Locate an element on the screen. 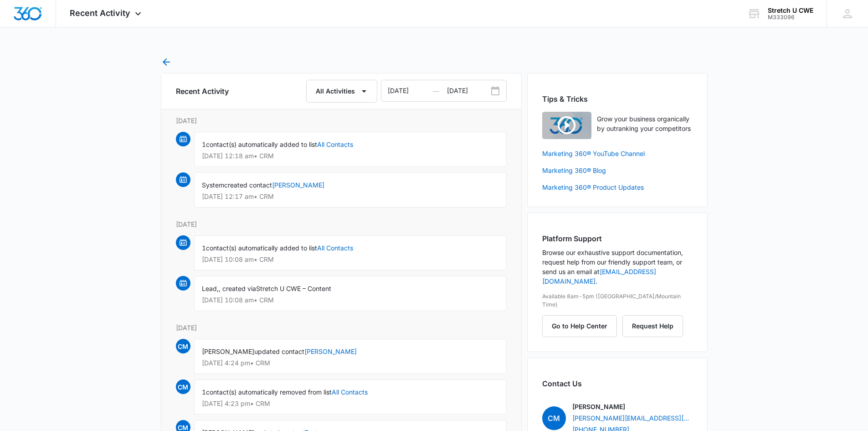 This screenshot has height=431, width=868. button: Go to Help Center is located at coordinates (580, 326).